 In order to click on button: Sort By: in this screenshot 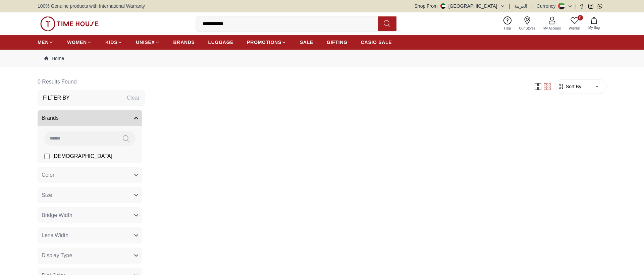, I will do `click(570, 86)`.